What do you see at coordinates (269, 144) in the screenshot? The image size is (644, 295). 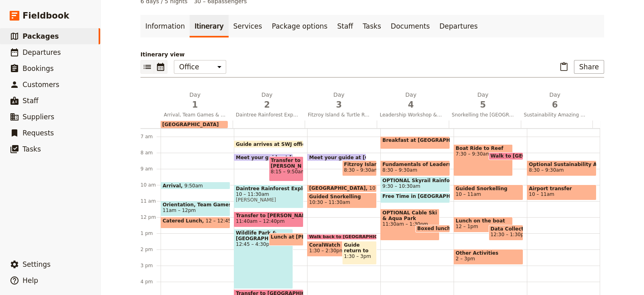 I see `div: Guide arrives at SWJ office` at bounding box center [269, 144].